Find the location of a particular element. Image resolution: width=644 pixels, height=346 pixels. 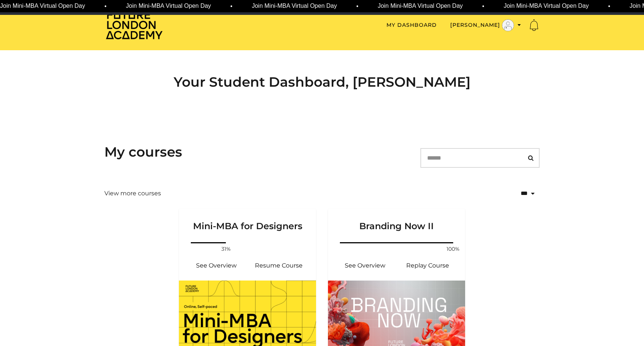

h3: Mini-MBA for Designers is located at coordinates (247, 220).